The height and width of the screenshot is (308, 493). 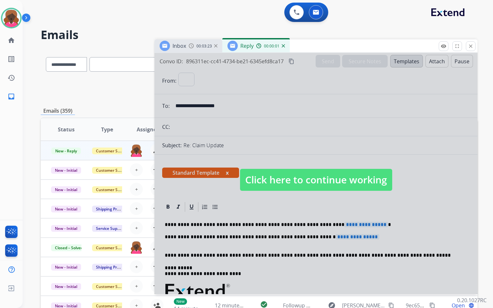 What do you see at coordinates (316, 180) in the screenshot?
I see `span: Click here to continue working` at bounding box center [316, 180].